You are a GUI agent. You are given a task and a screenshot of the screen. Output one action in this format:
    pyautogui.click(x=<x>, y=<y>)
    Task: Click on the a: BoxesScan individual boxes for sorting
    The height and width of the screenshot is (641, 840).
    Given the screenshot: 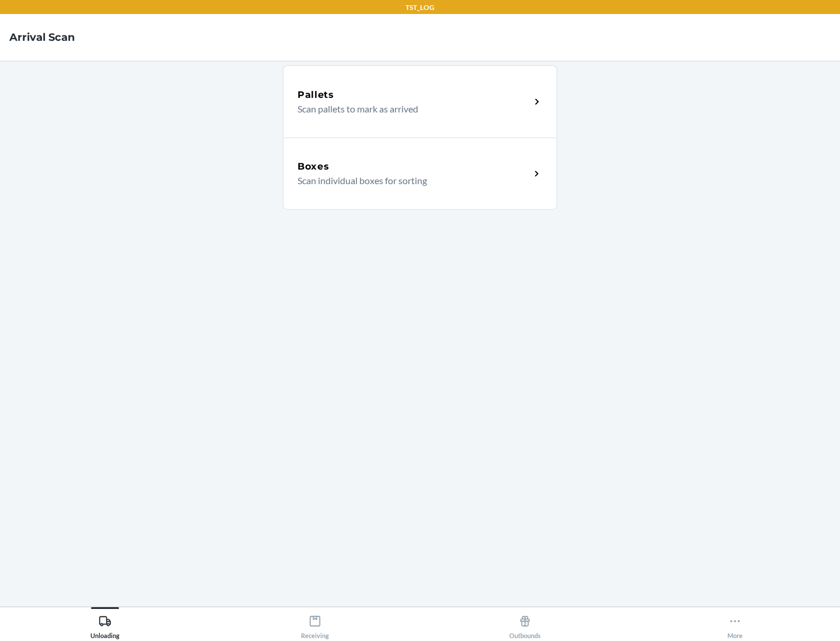 What is the action you would take?
    pyautogui.click(x=420, y=174)
    